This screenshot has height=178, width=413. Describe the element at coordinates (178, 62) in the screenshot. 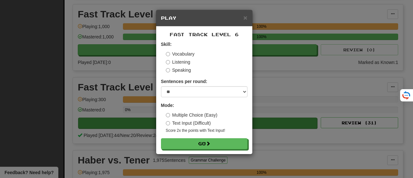

I see `label: Listening` at that location.